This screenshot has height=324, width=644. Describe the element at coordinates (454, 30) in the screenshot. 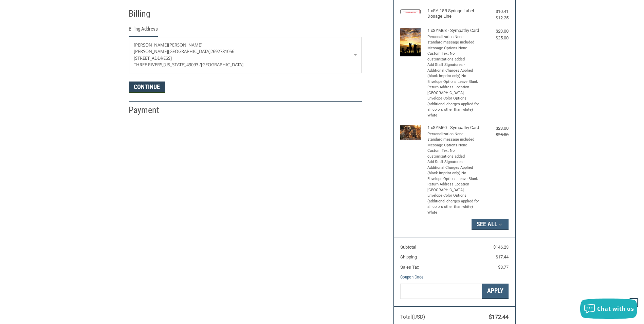

I see `h4: 1 x SYM63 - Sympathy Card` at that location.